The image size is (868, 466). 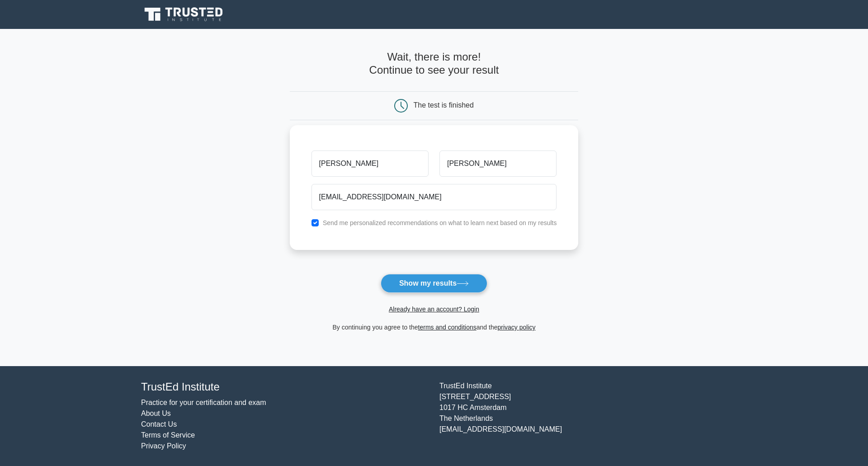 What do you see at coordinates (434, 283) in the screenshot?
I see `button: Show my results` at bounding box center [434, 283].